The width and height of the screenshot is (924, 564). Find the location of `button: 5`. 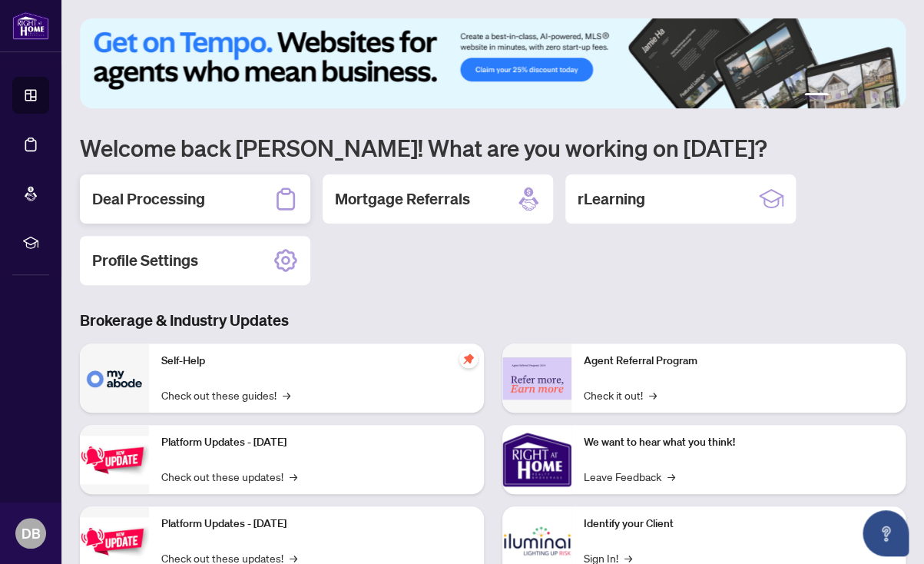

button: 5 is located at coordinates (875, 96).